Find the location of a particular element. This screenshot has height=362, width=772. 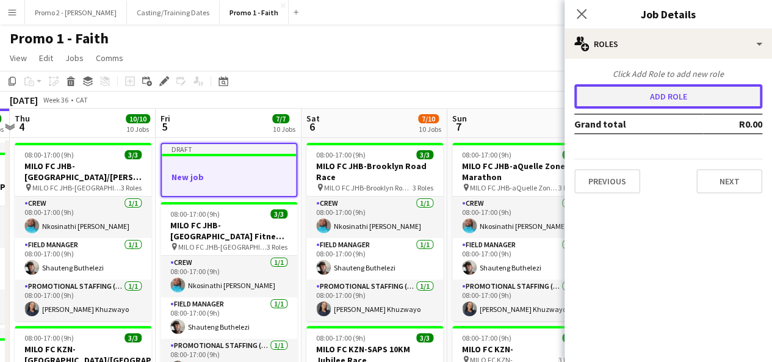

span: 7/7 is located at coordinates (281, 118).